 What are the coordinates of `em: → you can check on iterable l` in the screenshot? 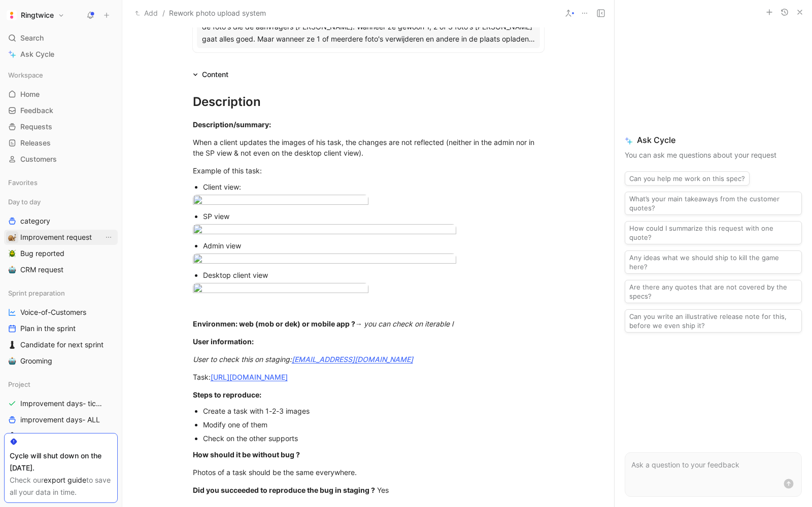 It's located at (405, 324).